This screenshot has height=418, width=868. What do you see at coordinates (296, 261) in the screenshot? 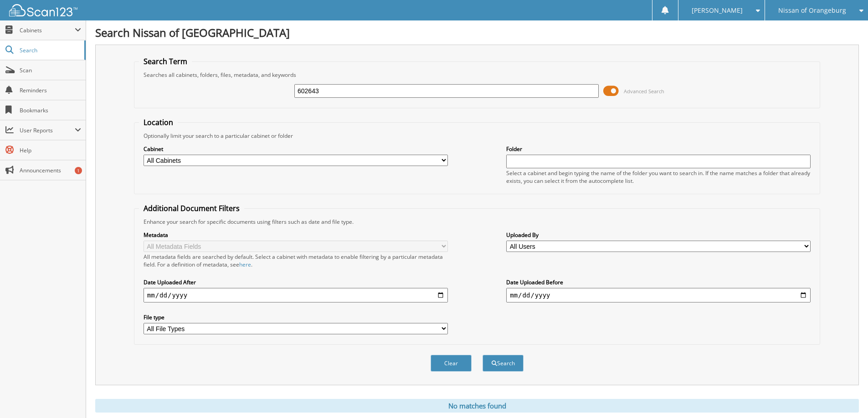
I see `div: All metadata fields are searched by default. Select a cabinet with metadata to enable filtering b...` at bounding box center [296, 261].